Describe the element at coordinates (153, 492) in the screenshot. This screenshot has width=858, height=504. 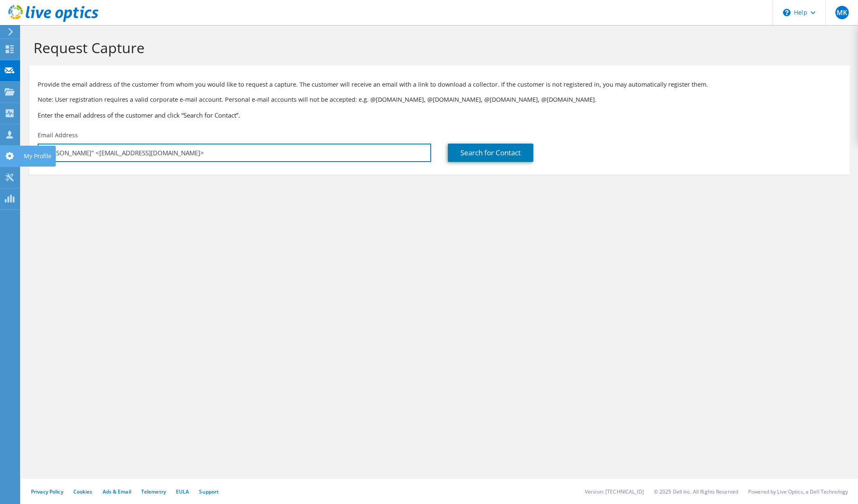
I see `a: Telemetry` at that location.